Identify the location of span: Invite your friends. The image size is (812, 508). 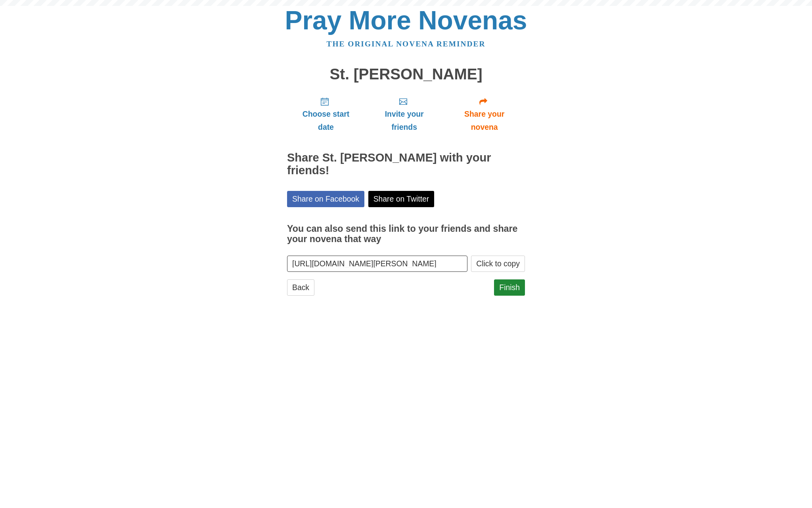
(405, 121).